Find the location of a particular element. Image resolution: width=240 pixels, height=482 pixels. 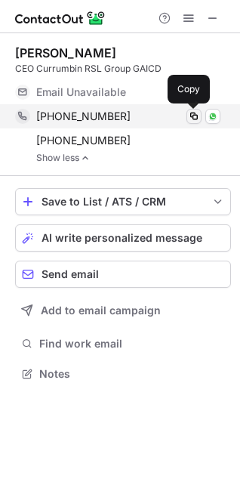

a: Show less is located at coordinates (134, 158).